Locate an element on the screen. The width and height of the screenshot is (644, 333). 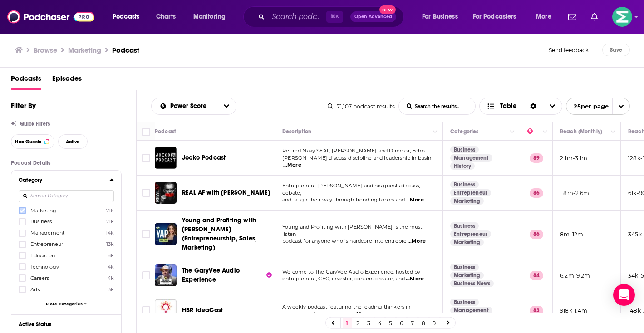
p: 8m-12m is located at coordinates (572, 234).